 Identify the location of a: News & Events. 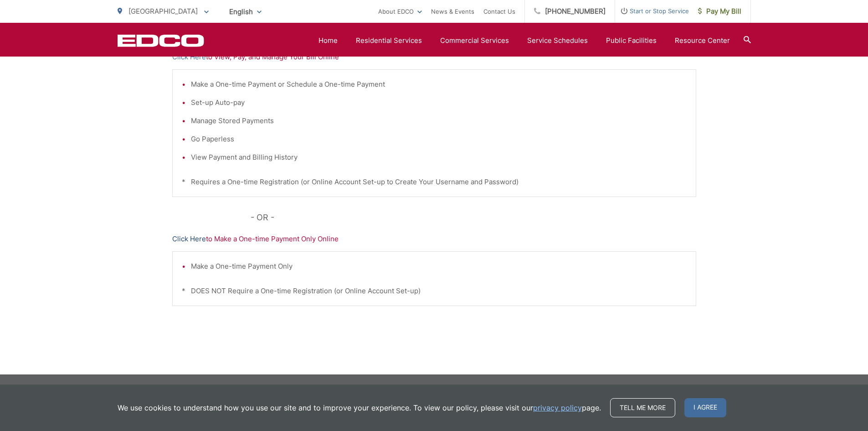
(452, 12).